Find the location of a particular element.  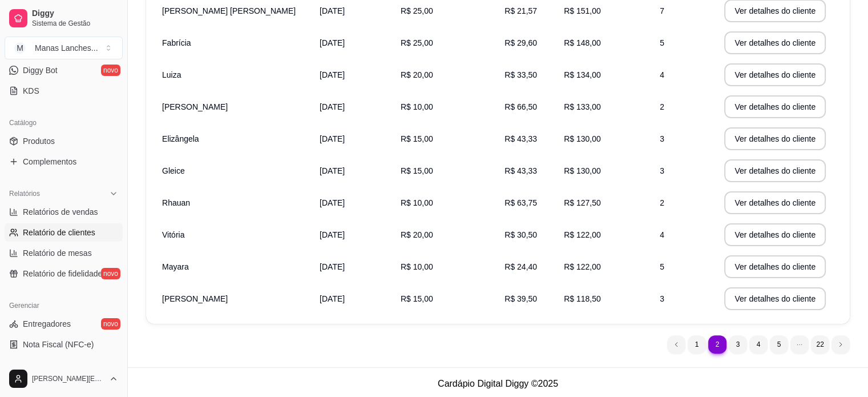

span: Luiza is located at coordinates (172, 75).